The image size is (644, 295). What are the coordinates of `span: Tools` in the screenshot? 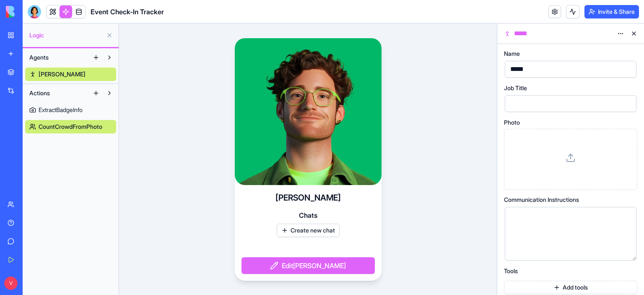 It's located at (511, 271).